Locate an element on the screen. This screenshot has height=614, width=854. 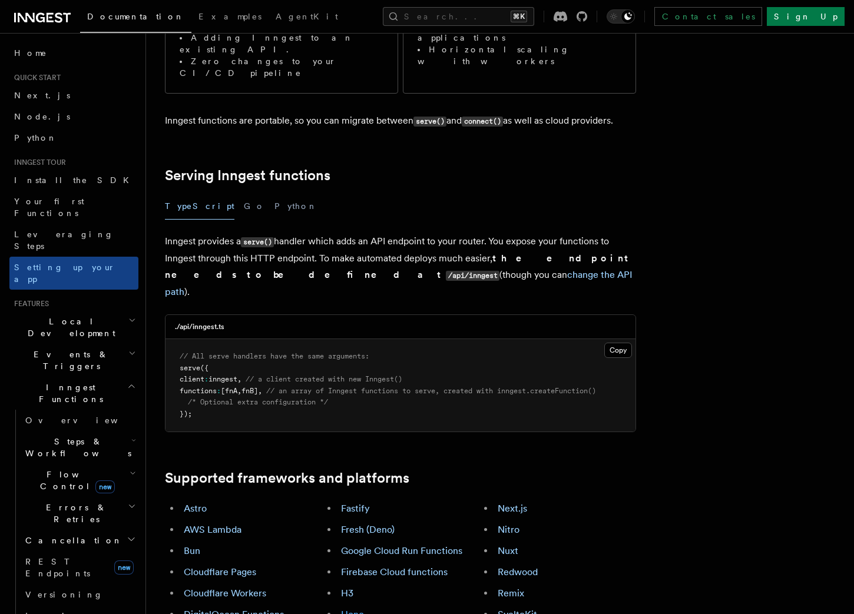
code: connect() is located at coordinates (482, 121).